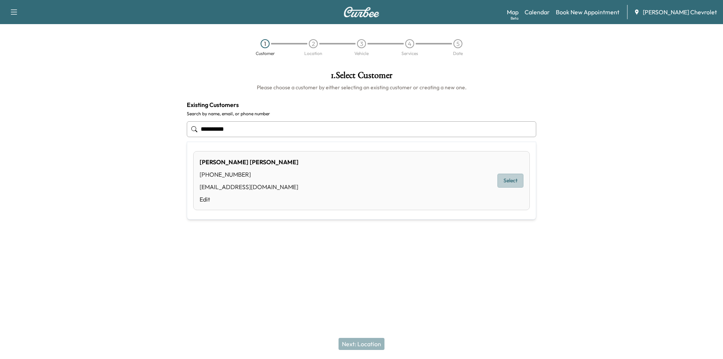 The height and width of the screenshot is (359, 723). I want to click on h6: Please choose a customer by either selecting an existing customer or creating a new one., so click(362, 87).